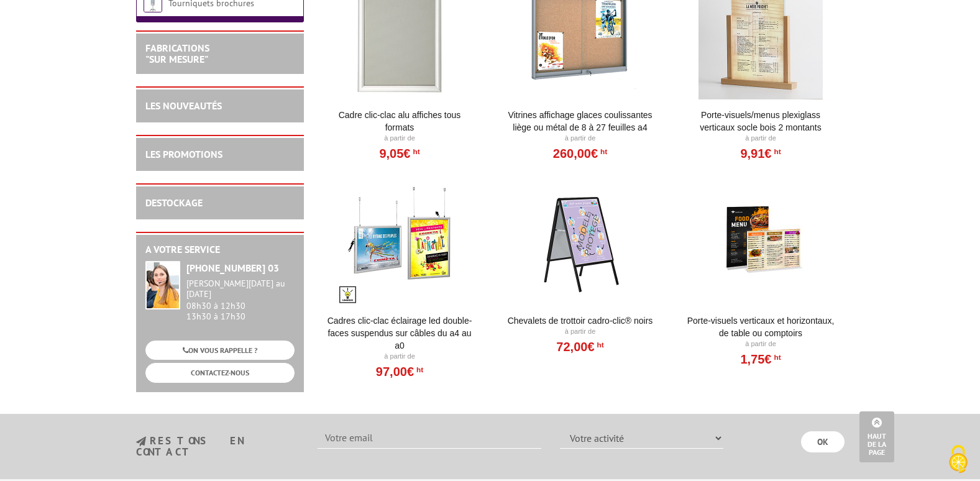 This screenshot has width=980, height=481. I want to click on a: 97,00€HT, so click(400, 372).